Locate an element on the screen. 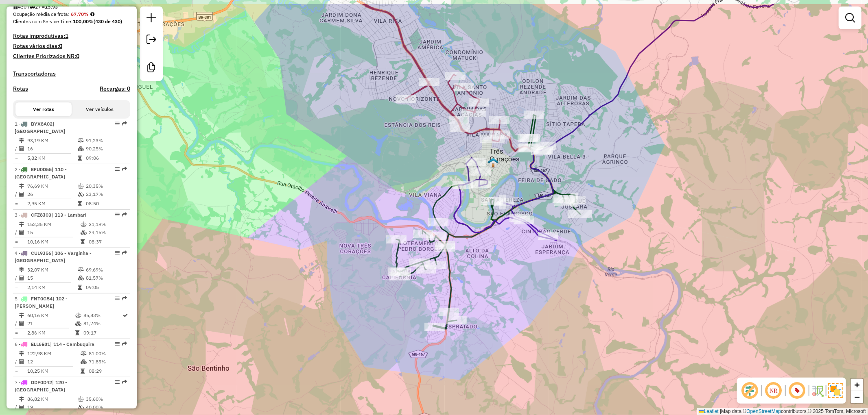  i: Total de rotas is located at coordinates (33, 7).